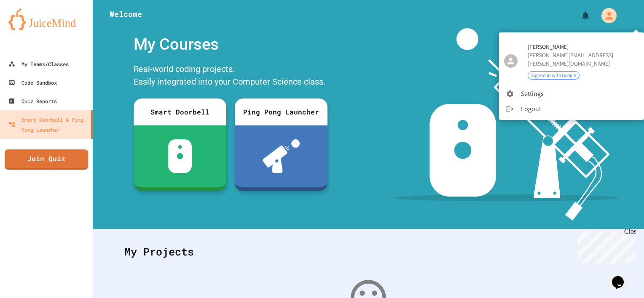  Describe the element at coordinates (572, 94) in the screenshot. I see `li: Settings` at that location.